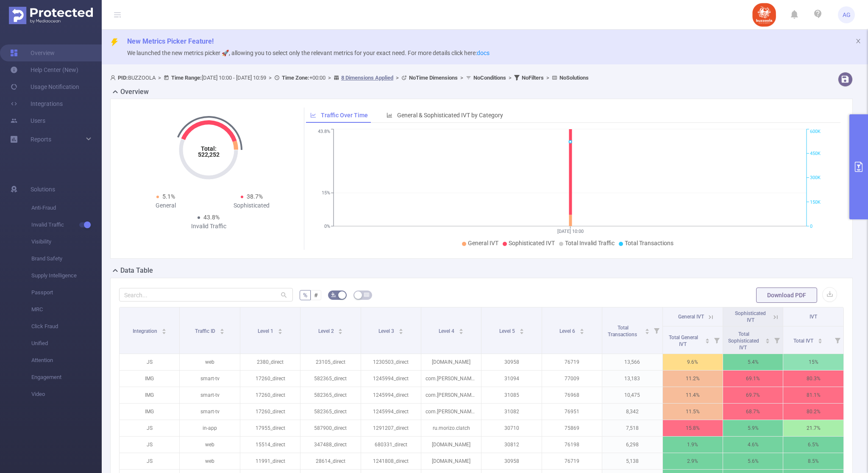 This screenshot has width=868, height=473. Describe the element at coordinates (390, 362) in the screenshot. I see `p: 1230503_direct` at that location.